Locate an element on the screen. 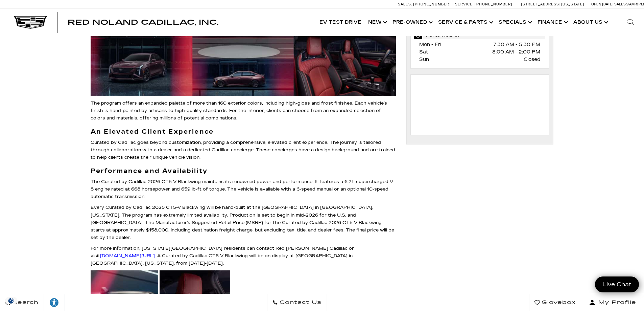 This screenshot has height=311, width=644. button: Open user profile menu is located at coordinates (612, 302).